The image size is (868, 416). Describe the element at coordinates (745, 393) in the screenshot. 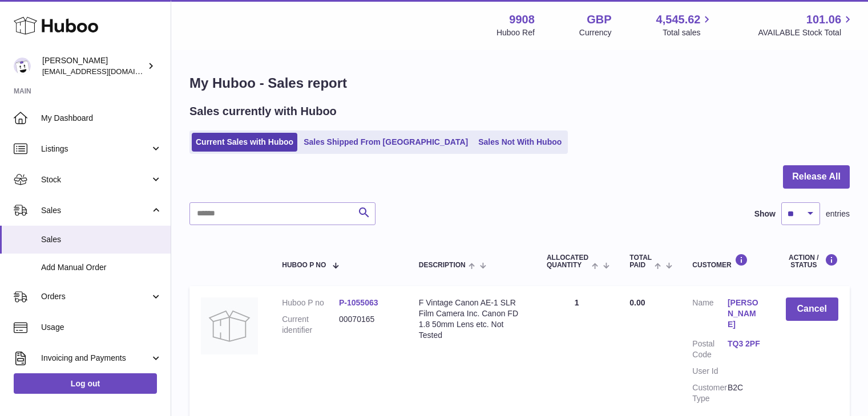

I see `dd: B2C` at that location.